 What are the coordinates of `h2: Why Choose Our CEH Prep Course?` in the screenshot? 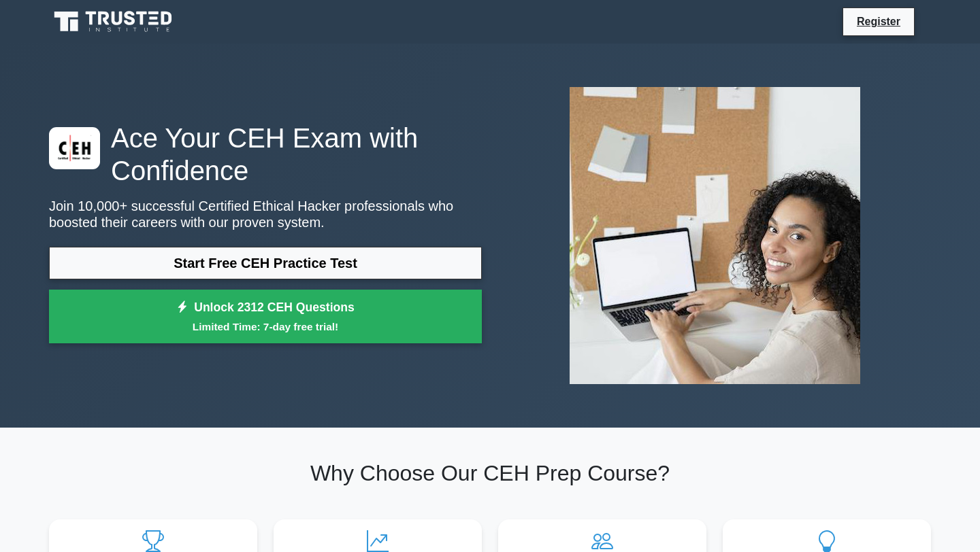 It's located at (490, 473).